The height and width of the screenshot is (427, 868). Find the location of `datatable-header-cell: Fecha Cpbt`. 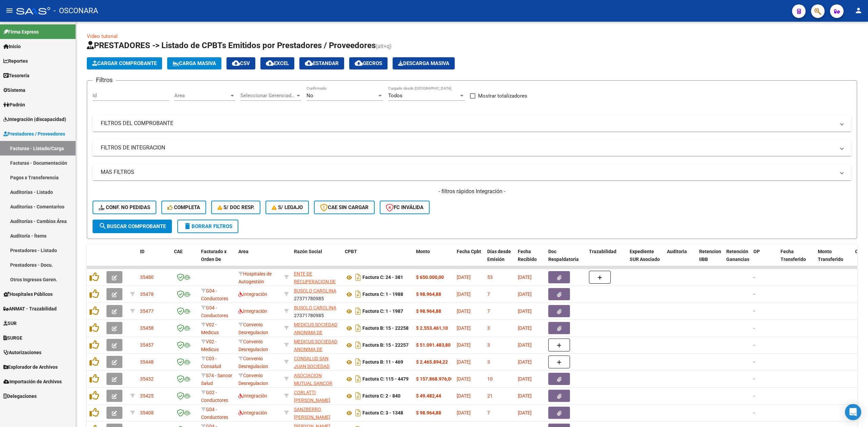

datatable-header-cell: Fecha Cpbt is located at coordinates (469, 259).